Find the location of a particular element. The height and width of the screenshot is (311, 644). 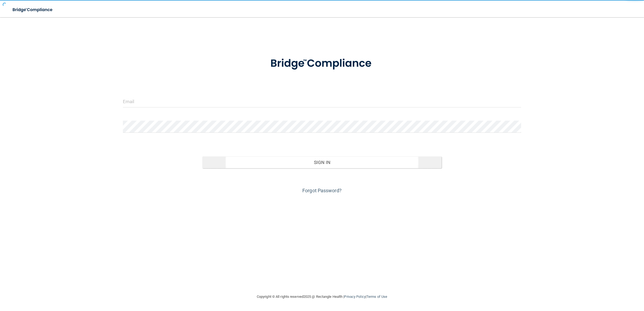

a: Forgot Password? is located at coordinates (322, 190).